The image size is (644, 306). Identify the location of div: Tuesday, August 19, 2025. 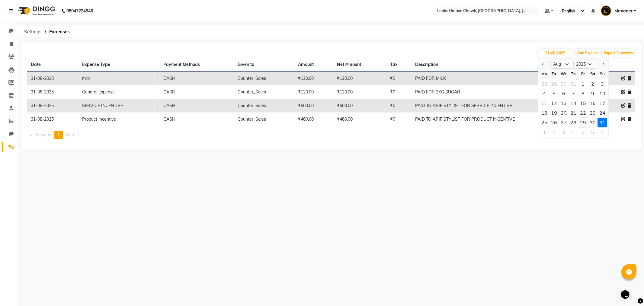
(554, 113).